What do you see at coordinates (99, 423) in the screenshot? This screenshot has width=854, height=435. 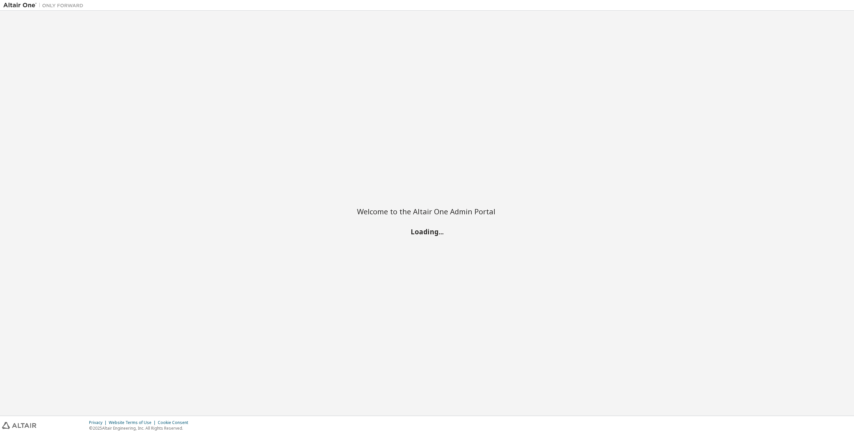 I see `div: Privacy` at bounding box center [99, 423].